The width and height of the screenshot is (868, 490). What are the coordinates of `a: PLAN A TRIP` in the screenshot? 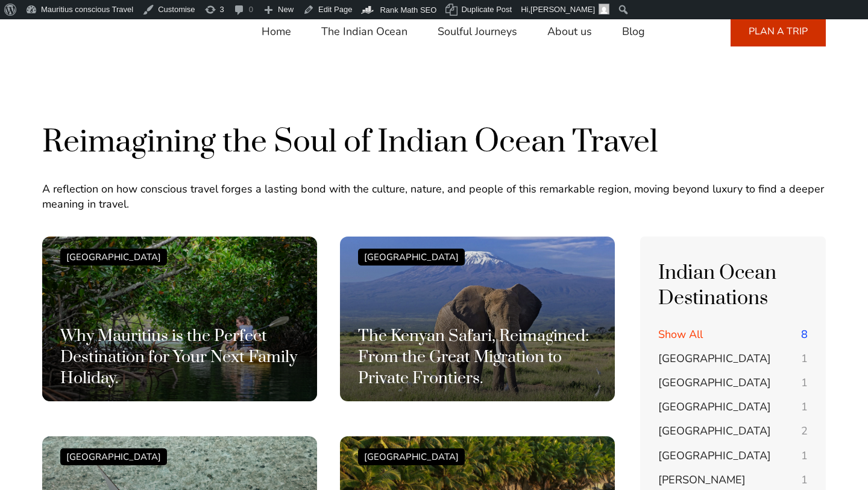 It's located at (779, 32).